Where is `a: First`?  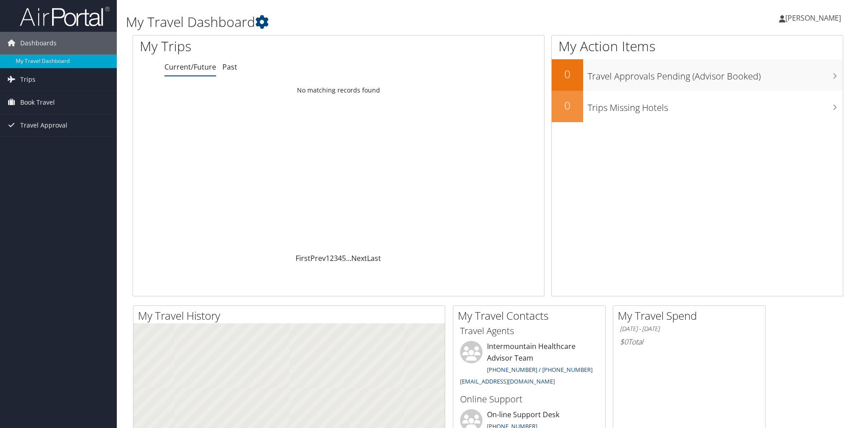
a: First is located at coordinates (303, 258).